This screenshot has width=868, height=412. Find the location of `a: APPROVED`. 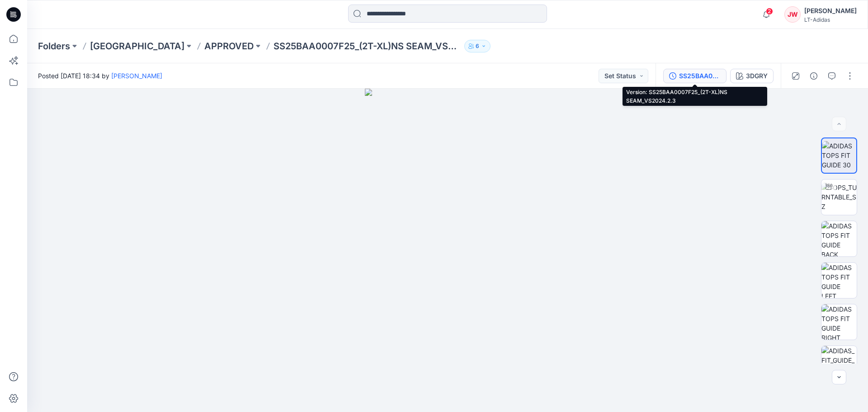

a: APPROVED is located at coordinates (228, 46).